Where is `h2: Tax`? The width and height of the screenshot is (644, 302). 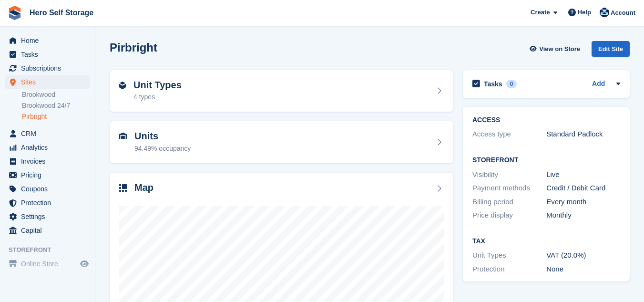
h2: Tax is located at coordinates (546, 242).